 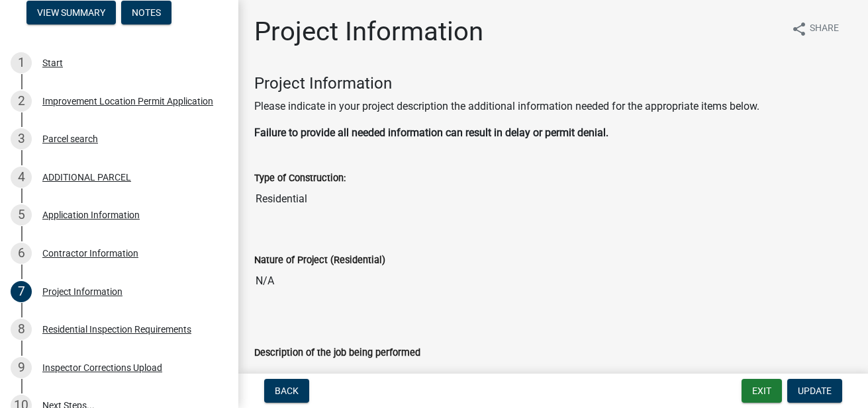 What do you see at coordinates (146, 12) in the screenshot?
I see `button: Notes` at bounding box center [146, 12].